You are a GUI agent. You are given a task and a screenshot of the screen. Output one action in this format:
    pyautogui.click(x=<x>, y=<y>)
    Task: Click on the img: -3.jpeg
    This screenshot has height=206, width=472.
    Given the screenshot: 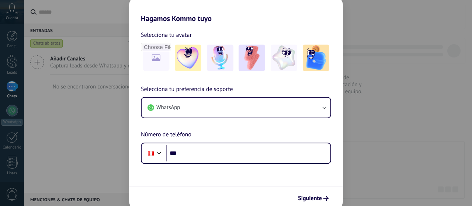 What is the action you would take?
    pyautogui.click(x=252, y=58)
    